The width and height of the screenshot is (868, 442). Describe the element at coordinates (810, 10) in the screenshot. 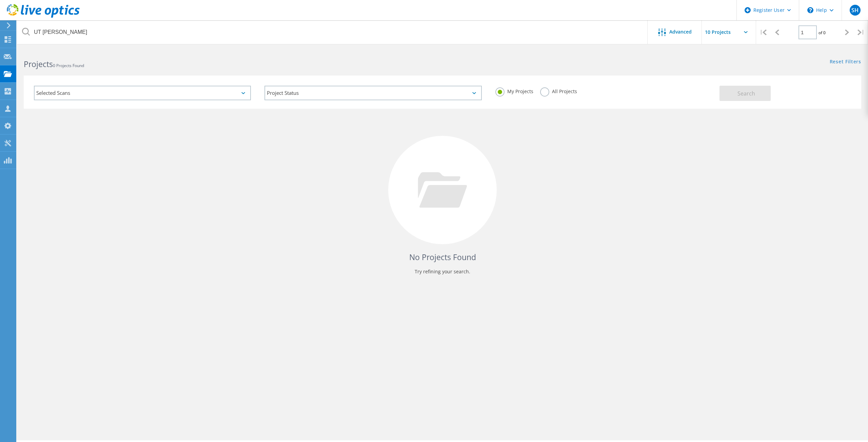

I see `svg: \n` at that location.